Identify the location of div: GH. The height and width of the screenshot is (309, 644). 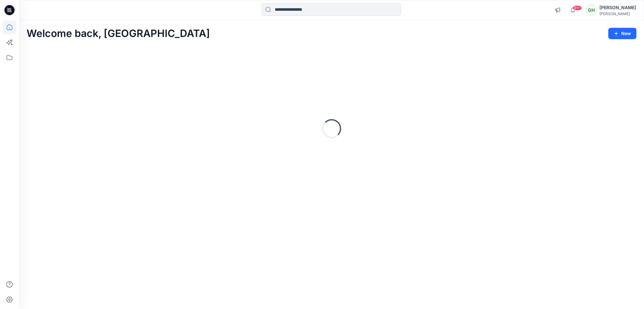
(591, 10).